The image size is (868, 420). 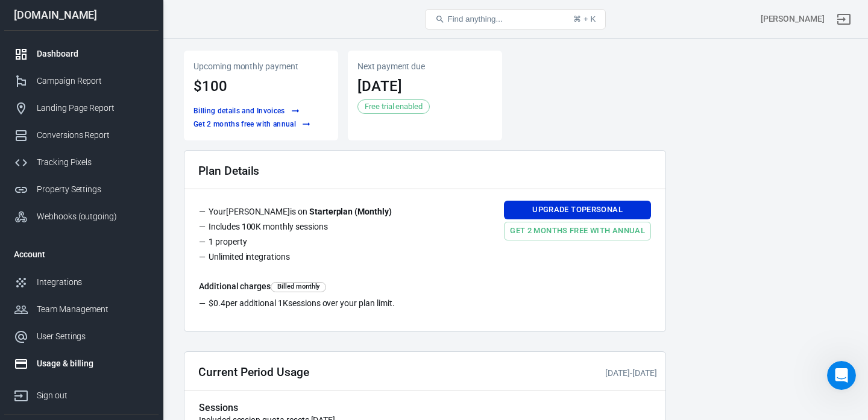 I want to click on button: go back, so click(x=20, y=16).